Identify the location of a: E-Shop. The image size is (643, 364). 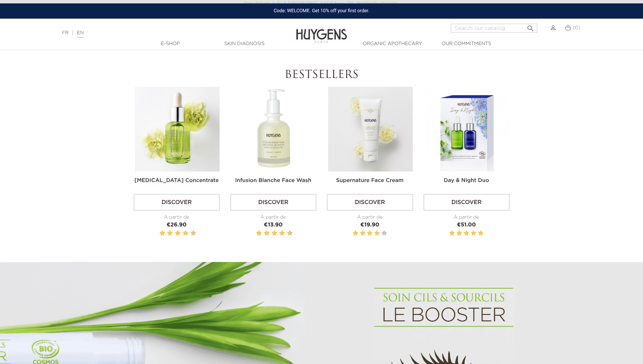
(170, 44).